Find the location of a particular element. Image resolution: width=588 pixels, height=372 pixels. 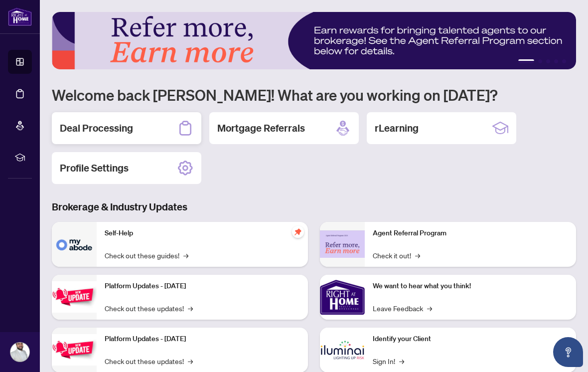

h2: Deal Processing is located at coordinates (96, 128).